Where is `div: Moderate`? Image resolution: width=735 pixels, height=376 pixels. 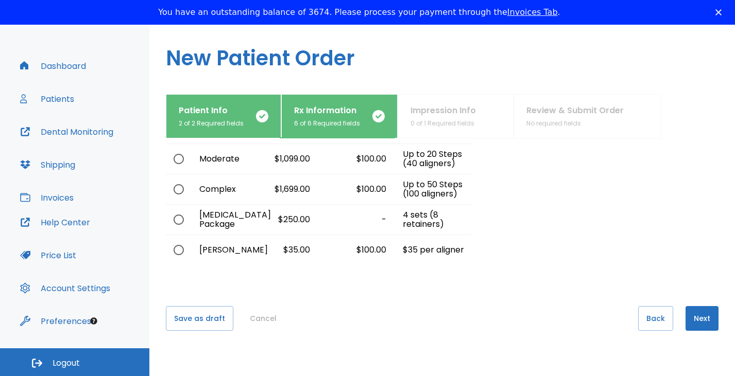 div: Moderate is located at coordinates (216, 159).